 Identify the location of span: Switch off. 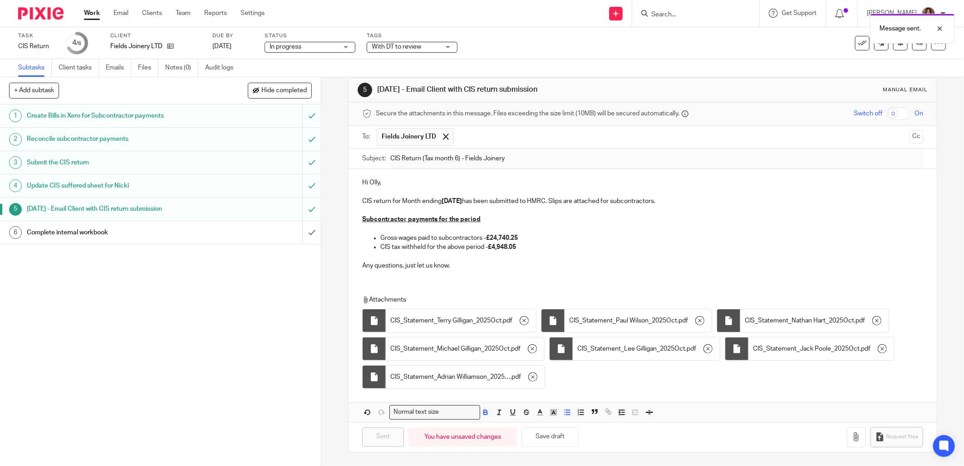
(868, 114).